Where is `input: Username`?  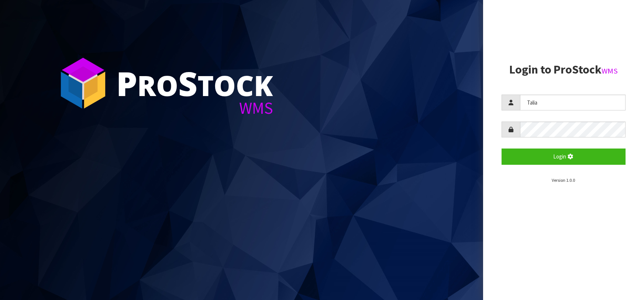
input: Username is located at coordinates (573, 102).